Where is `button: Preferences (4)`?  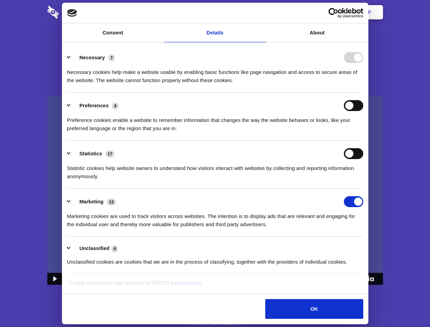
button: Preferences (4) is located at coordinates (95, 106).